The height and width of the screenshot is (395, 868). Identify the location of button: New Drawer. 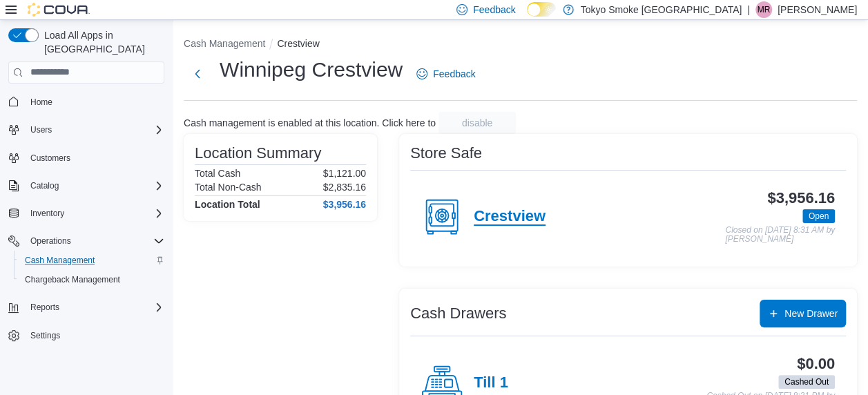
(802, 314).